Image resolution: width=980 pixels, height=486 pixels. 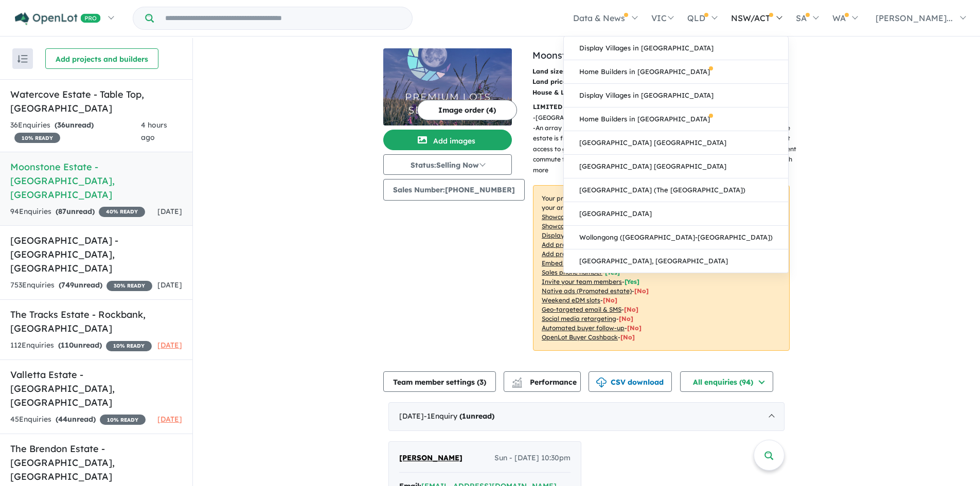 I want to click on button: Add images, so click(x=447, y=140).